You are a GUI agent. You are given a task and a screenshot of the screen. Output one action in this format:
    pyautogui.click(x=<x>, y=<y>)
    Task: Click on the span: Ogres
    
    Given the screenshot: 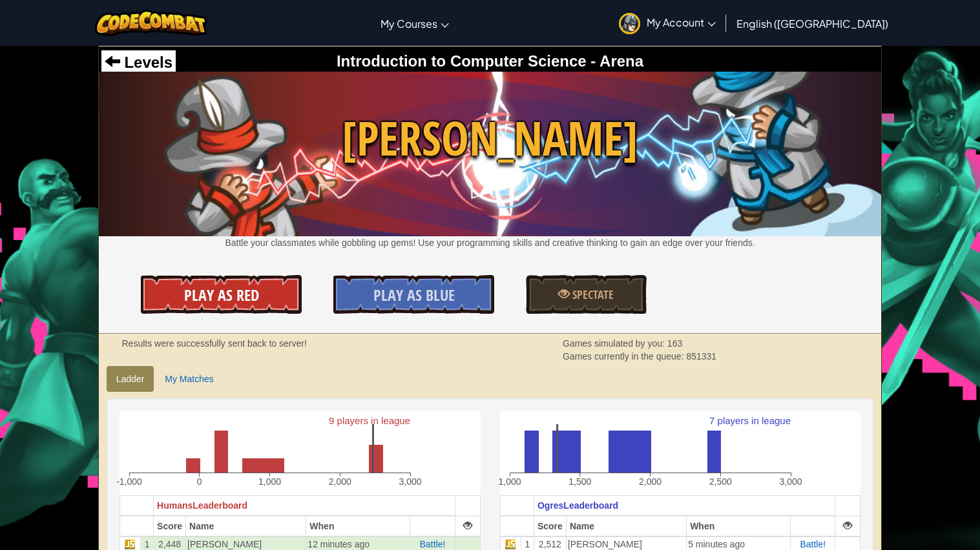 What is the action you would take?
    pyautogui.click(x=550, y=505)
    